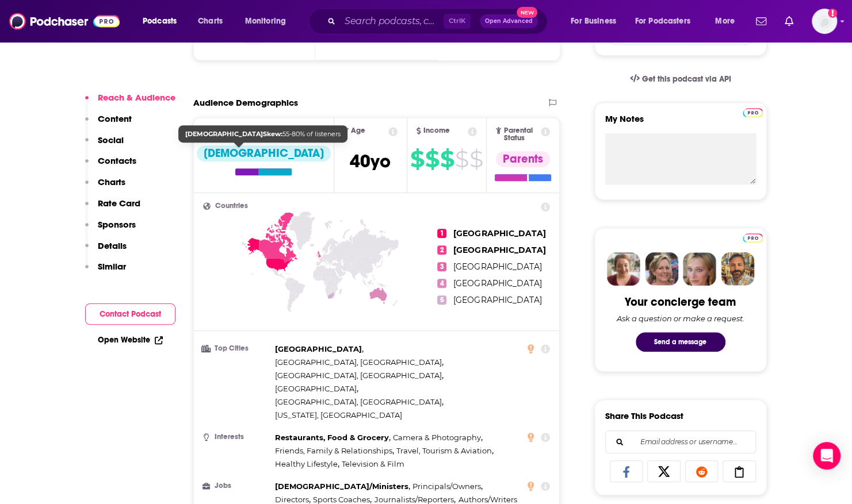  Describe the element at coordinates (664, 472) in the screenshot. I see `a: Share on X/Twitter` at that location.